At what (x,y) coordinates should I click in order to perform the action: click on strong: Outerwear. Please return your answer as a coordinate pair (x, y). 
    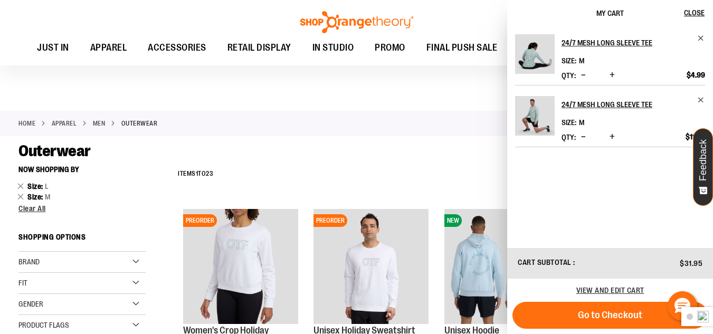
    Looking at the image, I should click on (139, 124).